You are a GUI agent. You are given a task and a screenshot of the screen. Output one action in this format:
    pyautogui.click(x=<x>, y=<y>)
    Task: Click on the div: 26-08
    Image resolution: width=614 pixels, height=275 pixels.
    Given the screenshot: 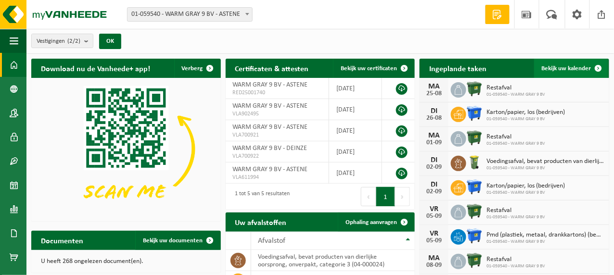 What is the action you would take?
    pyautogui.click(x=434, y=118)
    